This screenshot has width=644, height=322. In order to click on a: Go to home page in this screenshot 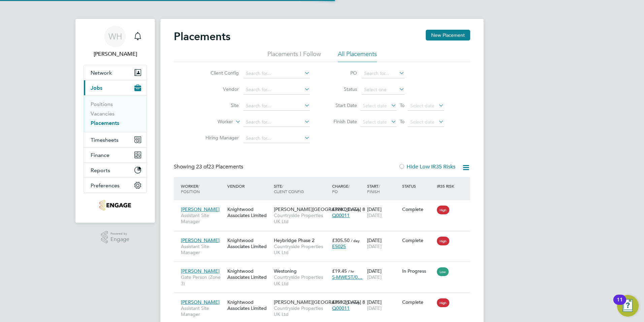, I will do `click(116, 205)`.